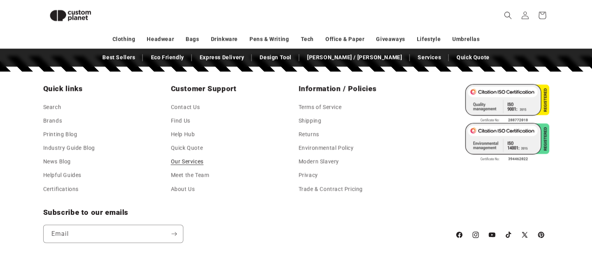 This screenshot has height=270, width=592. What do you see at coordinates (190, 175) in the screenshot?
I see `a: Meet the Team` at bounding box center [190, 175].